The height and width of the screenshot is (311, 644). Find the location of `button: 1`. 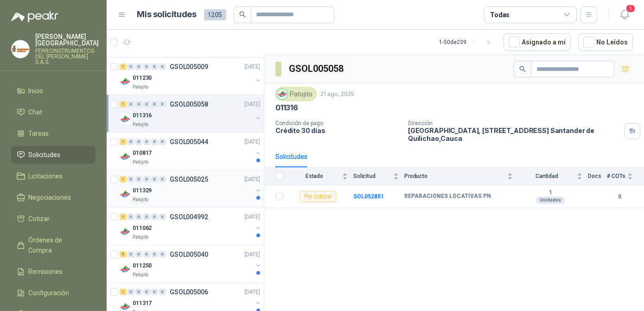

button: 1 is located at coordinates (624, 15).